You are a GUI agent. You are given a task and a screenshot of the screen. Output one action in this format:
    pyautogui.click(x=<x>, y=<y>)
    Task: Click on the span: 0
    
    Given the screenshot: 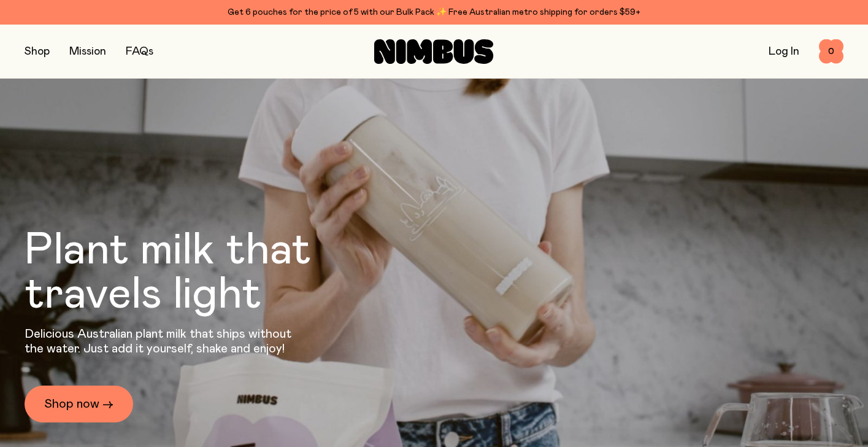 What is the action you would take?
    pyautogui.click(x=831, y=52)
    